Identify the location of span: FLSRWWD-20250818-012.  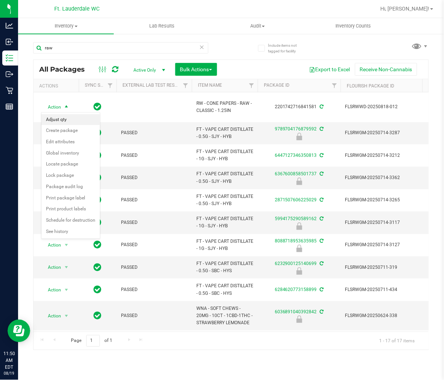
(382, 107).